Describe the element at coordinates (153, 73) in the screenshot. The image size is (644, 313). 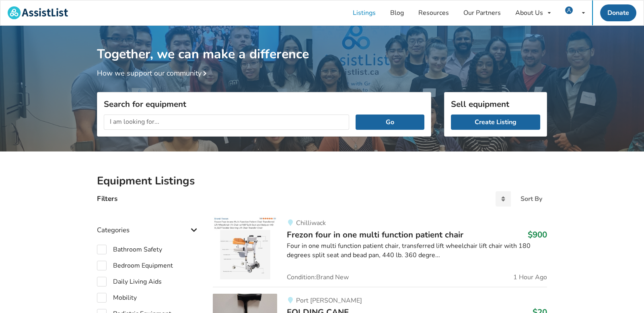
I see `a: How we support our community` at that location.